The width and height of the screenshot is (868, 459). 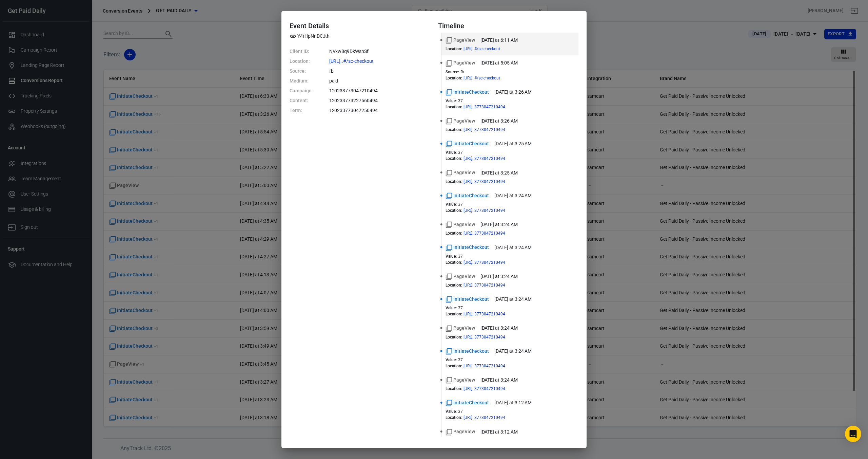 I want to click on time: 2025-09-26T05:05:40+02:00, so click(x=499, y=62).